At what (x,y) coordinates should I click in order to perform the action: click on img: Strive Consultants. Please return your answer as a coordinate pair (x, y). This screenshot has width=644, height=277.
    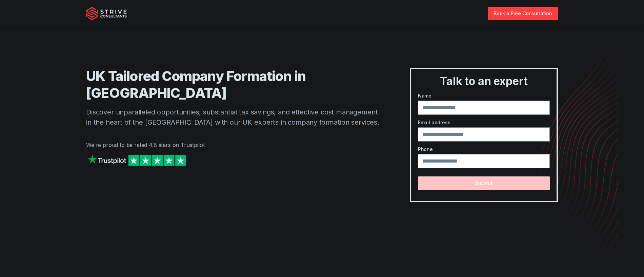
    Looking at the image, I should click on (107, 14).